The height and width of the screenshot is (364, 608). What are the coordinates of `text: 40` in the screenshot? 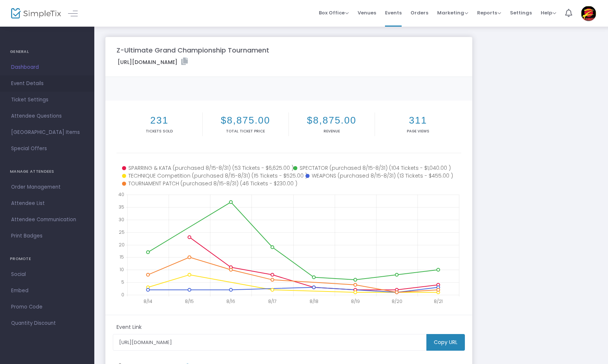 It's located at (121, 194).